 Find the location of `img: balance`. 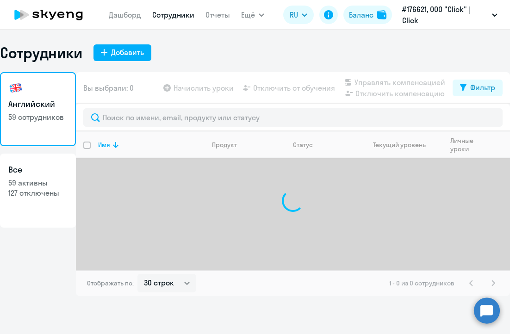

img: balance is located at coordinates (382, 15).